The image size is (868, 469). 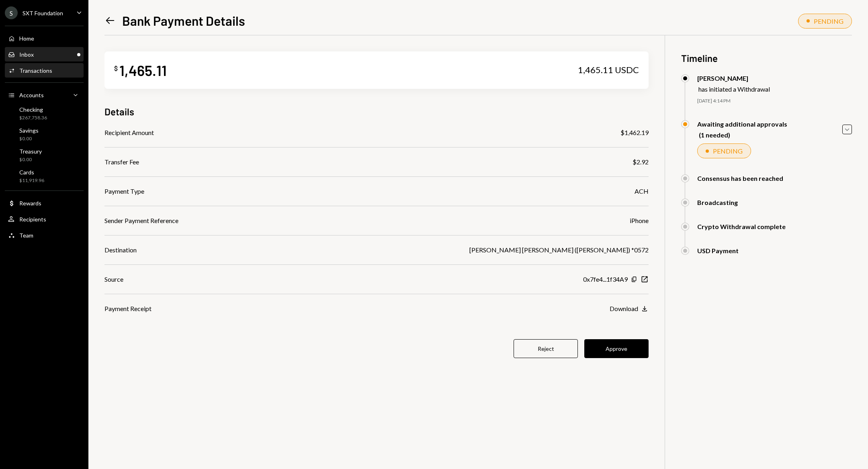 I want to click on div: Broadcasting, so click(x=717, y=203).